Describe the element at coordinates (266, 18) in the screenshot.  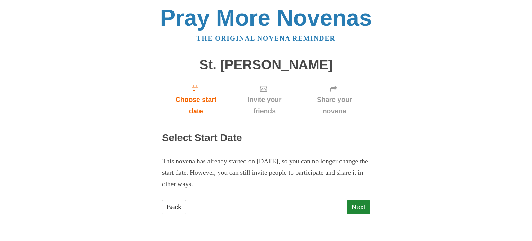
I see `a: Pray More Novenas` at that location.